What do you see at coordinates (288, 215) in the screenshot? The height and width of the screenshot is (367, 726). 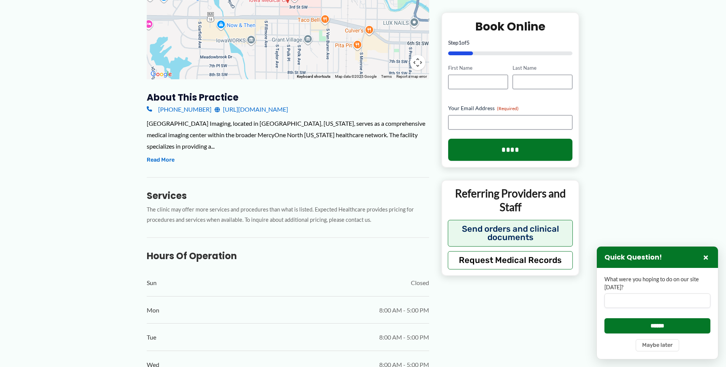 I see `p: The clinic may offer more services and procedures than what is listed. Expected Healthcare provid...` at bounding box center [288, 215].